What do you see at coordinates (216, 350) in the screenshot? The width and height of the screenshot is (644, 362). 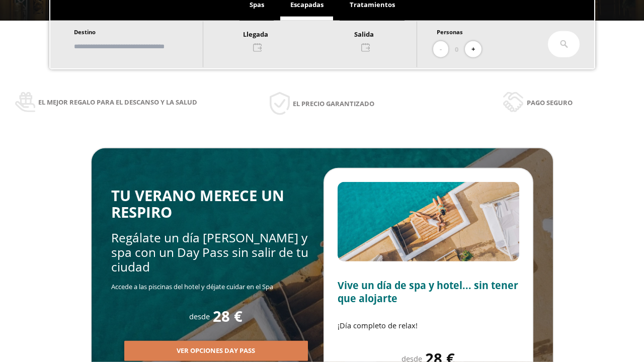 I see `a: Ver opciones Day Pass` at bounding box center [216, 350].